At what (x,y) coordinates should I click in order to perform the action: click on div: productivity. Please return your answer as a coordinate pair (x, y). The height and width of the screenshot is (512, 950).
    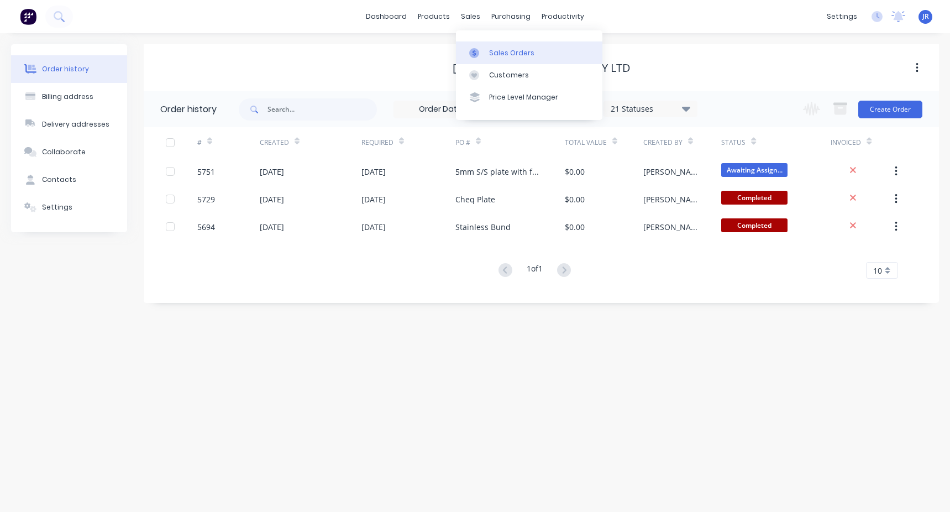
    Looking at the image, I should click on (563, 17).